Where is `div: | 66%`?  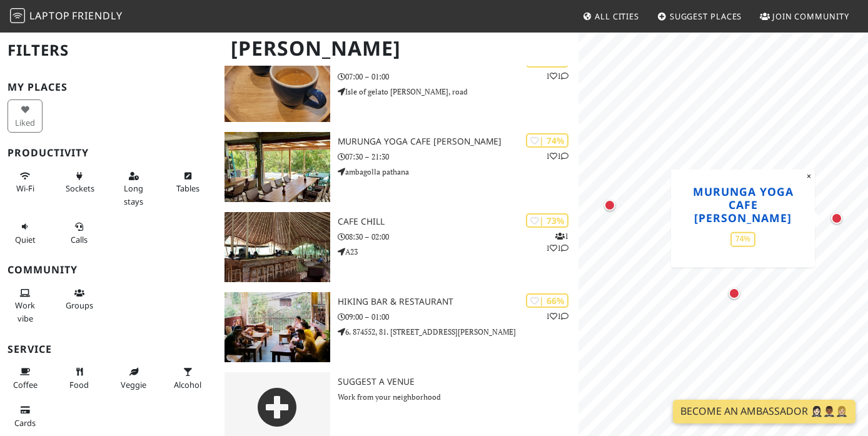 div: | 66% is located at coordinates (548, 300).